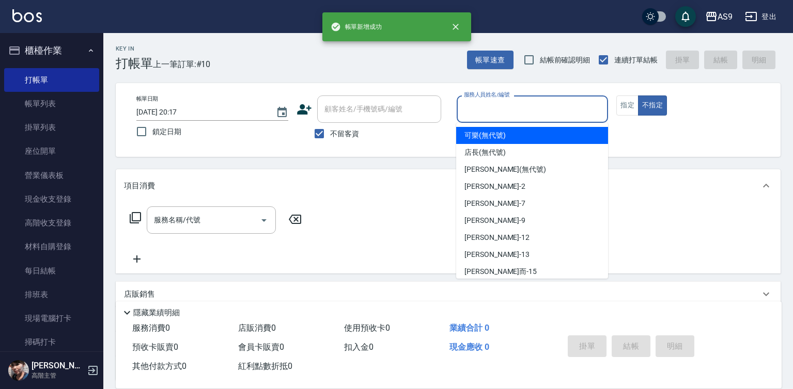 This screenshot has height=389, width=793. I want to click on span: 紅利點數折抵 0, so click(265, 366).